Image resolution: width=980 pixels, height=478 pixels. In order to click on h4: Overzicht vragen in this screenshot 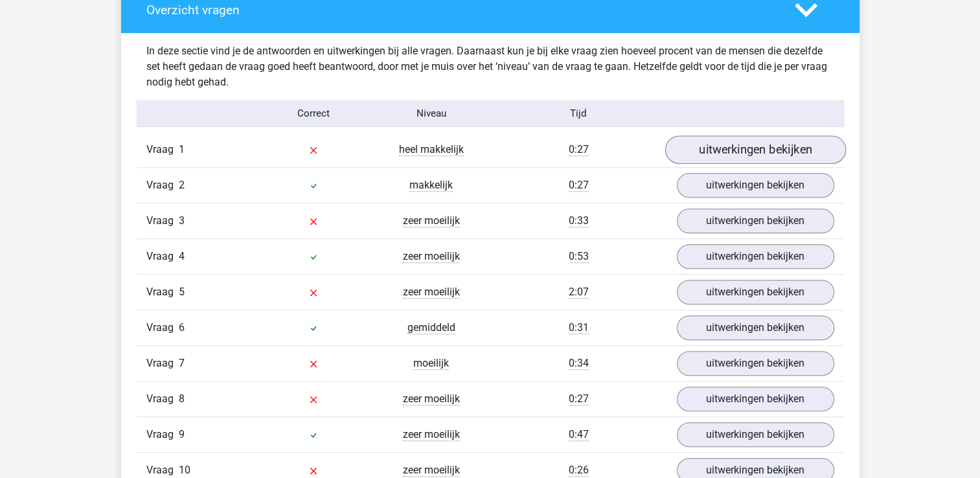, I will do `click(461, 10)`.